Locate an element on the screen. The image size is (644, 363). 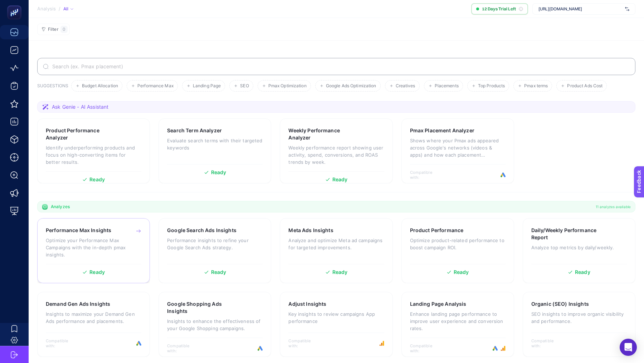
span: Analysis is located at coordinates (47, 9).